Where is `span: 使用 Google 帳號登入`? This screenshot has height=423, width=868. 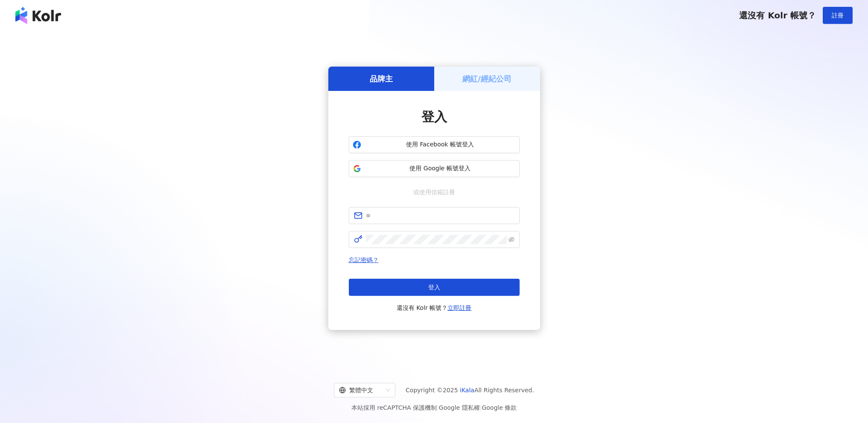
span: 使用 Google 帳號登入 is located at coordinates (440, 168).